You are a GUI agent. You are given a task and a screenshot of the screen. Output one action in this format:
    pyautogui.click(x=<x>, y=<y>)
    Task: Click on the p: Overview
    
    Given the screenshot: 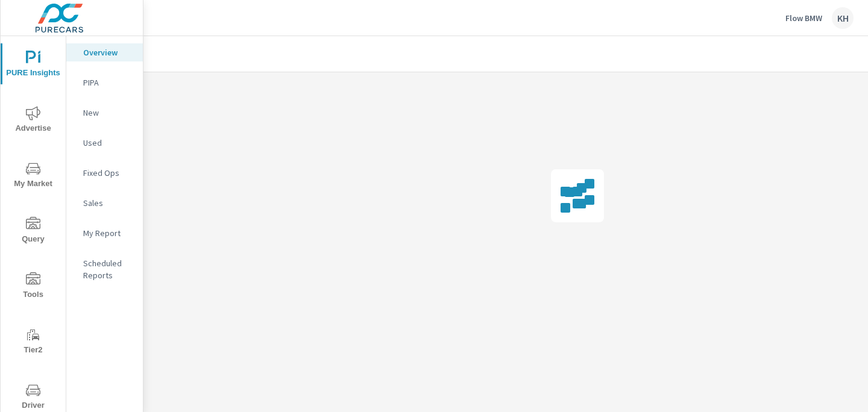 What is the action you would take?
    pyautogui.click(x=108, y=52)
    